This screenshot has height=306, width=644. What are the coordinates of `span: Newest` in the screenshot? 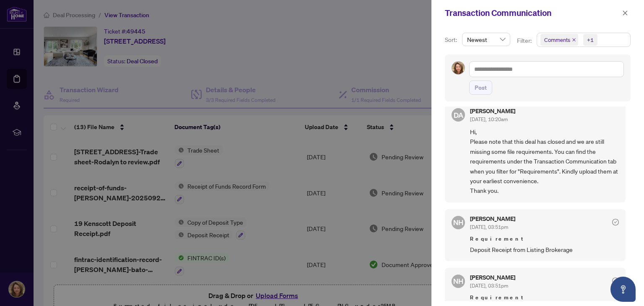 It's located at (486, 40).